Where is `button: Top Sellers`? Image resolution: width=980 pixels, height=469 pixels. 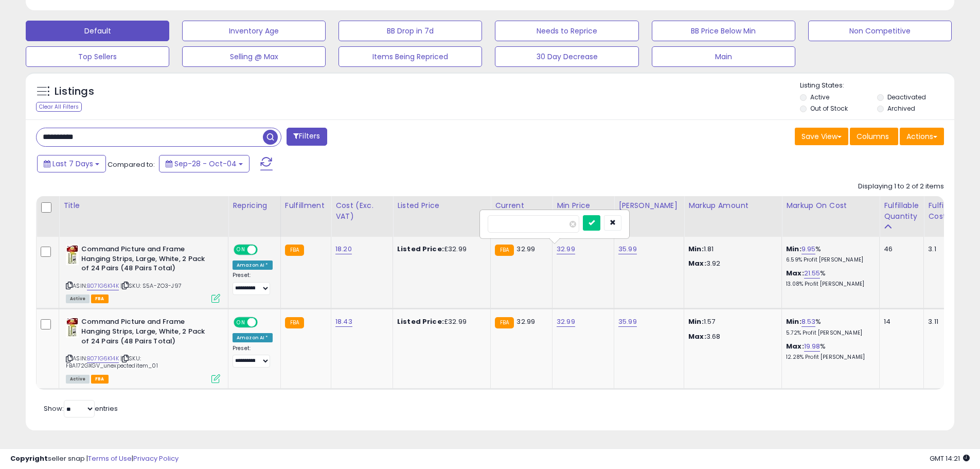 button: Top Sellers is located at coordinates (97, 57).